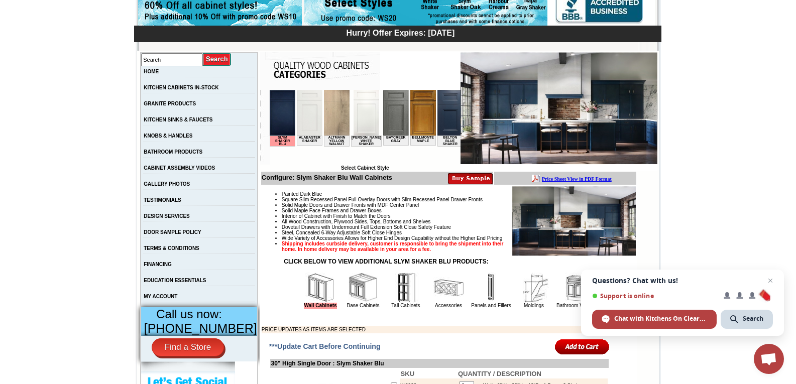 This screenshot has height=384, width=796. Describe the element at coordinates (448, 288) in the screenshot. I see `img: Accessories` at that location.